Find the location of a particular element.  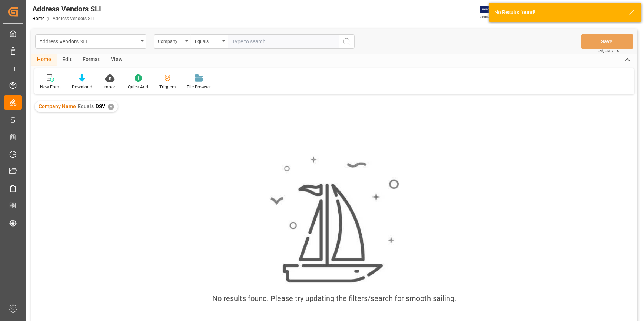

div: Edit is located at coordinates (67, 60).